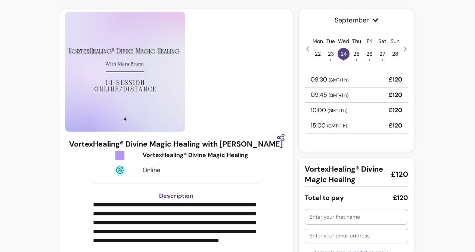  Describe the element at coordinates (382, 41) in the screenshot. I see `p: Sat` at that location.